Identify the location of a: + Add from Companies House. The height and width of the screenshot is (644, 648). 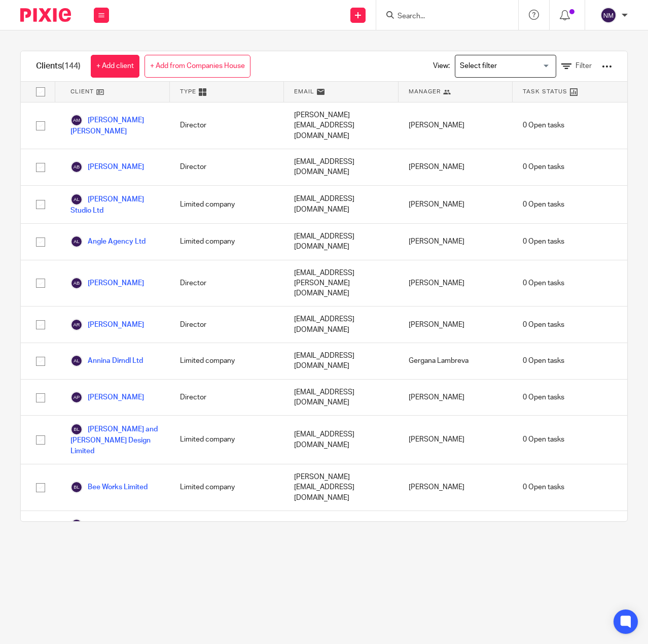
(197, 66).